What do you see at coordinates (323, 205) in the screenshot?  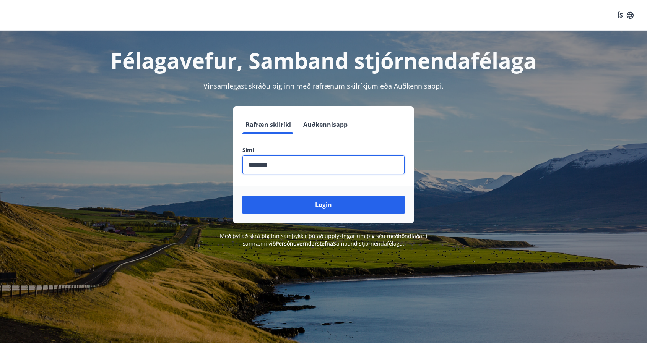 I see `button: Login` at bounding box center [323, 205].